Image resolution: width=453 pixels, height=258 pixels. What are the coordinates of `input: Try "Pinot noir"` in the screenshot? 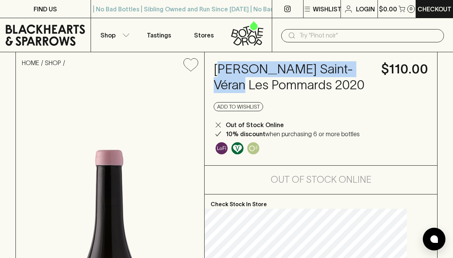 It's located at (369, 36).